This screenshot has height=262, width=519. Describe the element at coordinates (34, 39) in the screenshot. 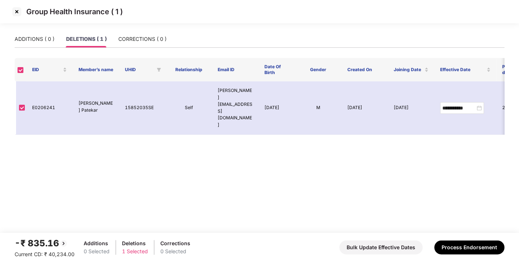

I see `div: ADDITIONS ( 0 )` at that location.